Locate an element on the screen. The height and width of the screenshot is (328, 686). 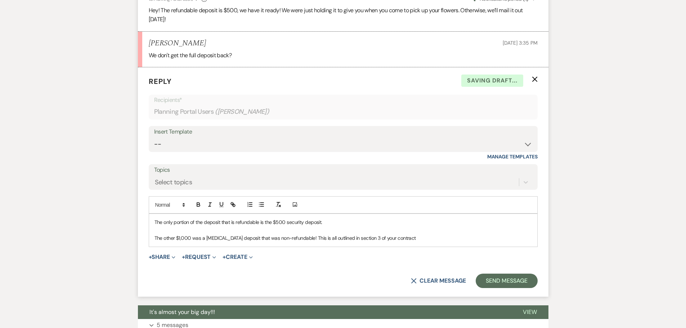
span: It's almost your big day!!! is located at coordinates (182, 312).